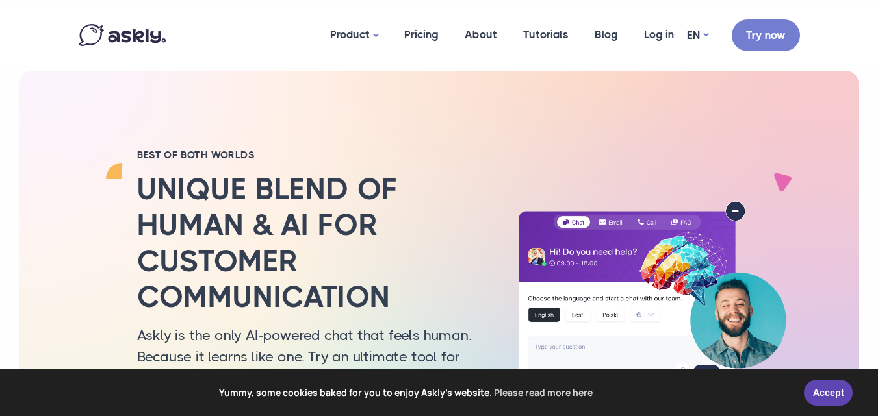 This screenshot has height=416, width=878. What do you see at coordinates (543, 393) in the screenshot?
I see `a: learn more about cookies` at bounding box center [543, 393].